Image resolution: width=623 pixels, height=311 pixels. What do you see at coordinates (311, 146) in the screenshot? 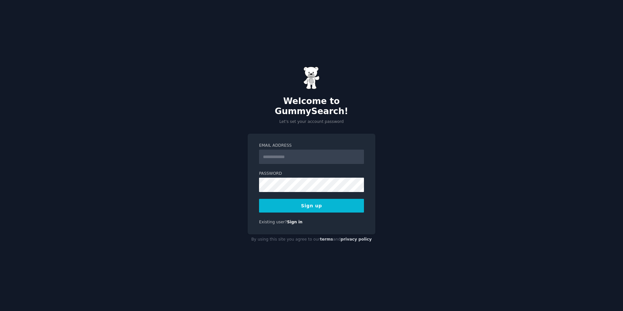
I see `label: Email Address` at bounding box center [311, 146].